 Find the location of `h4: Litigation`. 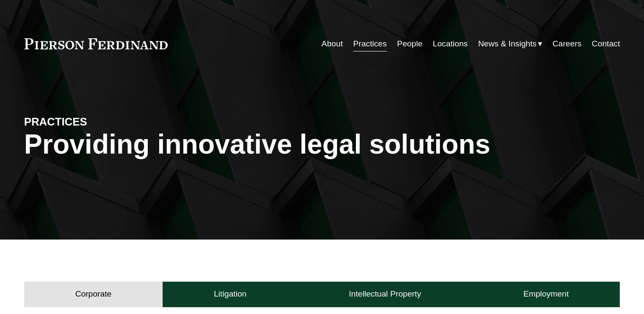

h4: Litigation is located at coordinates (230, 294).